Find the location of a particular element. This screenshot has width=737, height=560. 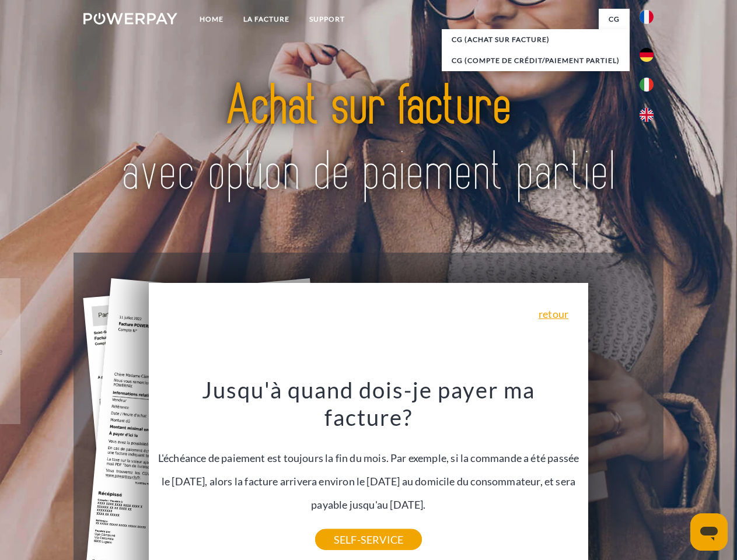

div: L'échéance de paiement est toujours la fin du mois. Par exemple, si la commande a été passée le [... is located at coordinates (368, 457).